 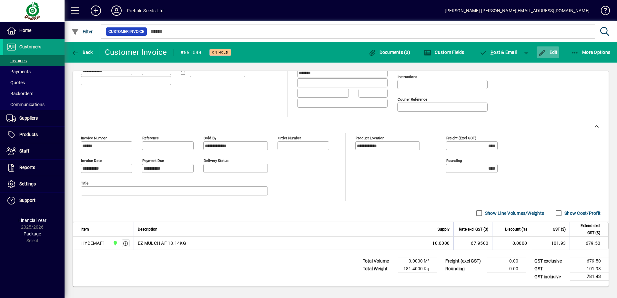 I want to click on app-page-header-button: Back, so click(x=82, y=52).